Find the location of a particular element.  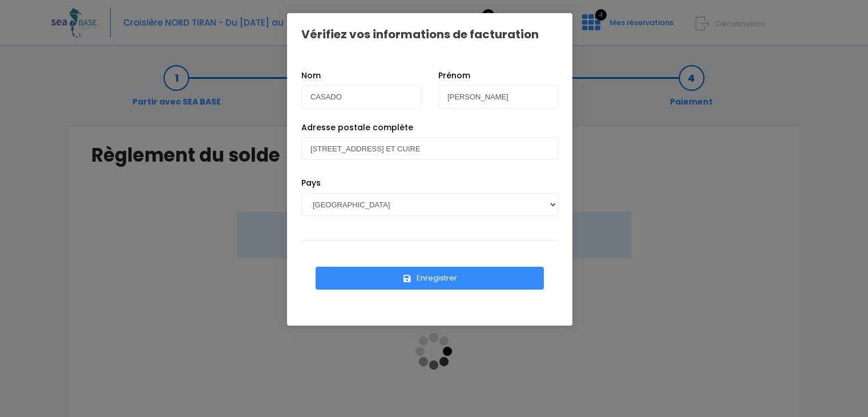

label: Pays is located at coordinates (311, 182).